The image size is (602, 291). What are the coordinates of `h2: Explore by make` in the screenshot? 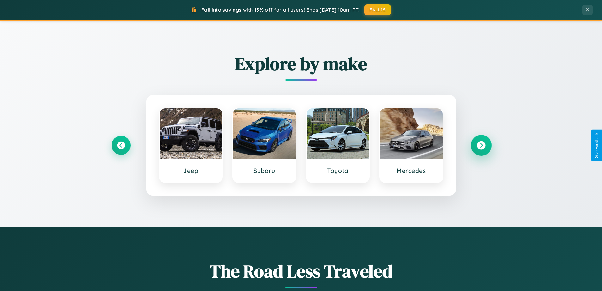 It's located at (301, 64).